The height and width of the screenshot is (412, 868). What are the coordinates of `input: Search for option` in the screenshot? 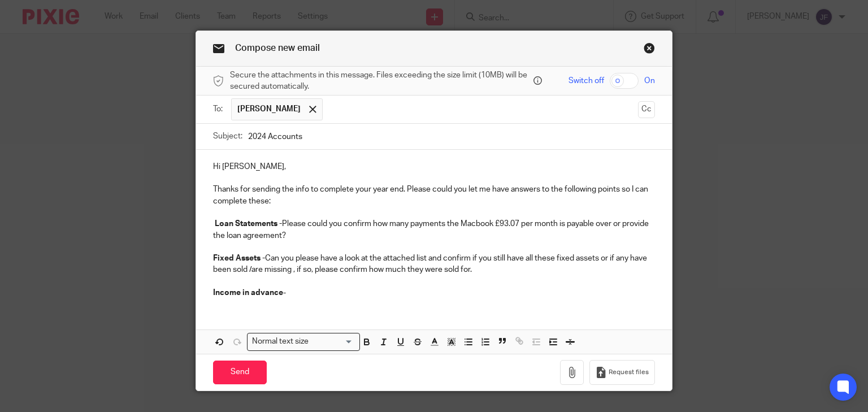 It's located at (332, 342).